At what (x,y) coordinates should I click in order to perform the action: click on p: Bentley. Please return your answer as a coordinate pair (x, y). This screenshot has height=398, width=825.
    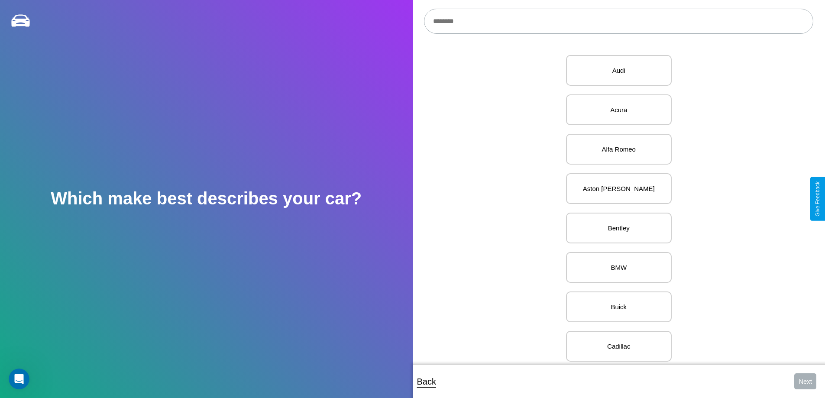
    Looking at the image, I should click on (619, 228).